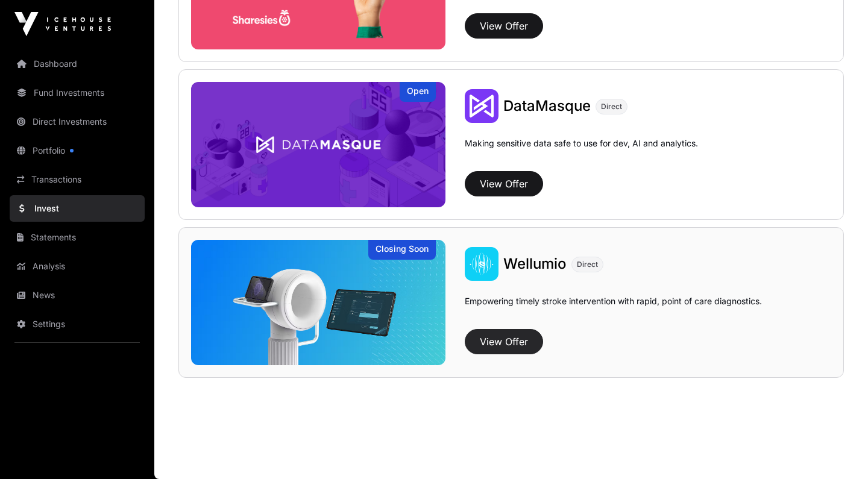 The height and width of the screenshot is (479, 868). Describe the element at coordinates (402, 249) in the screenshot. I see `div: Closing Soon` at that location.